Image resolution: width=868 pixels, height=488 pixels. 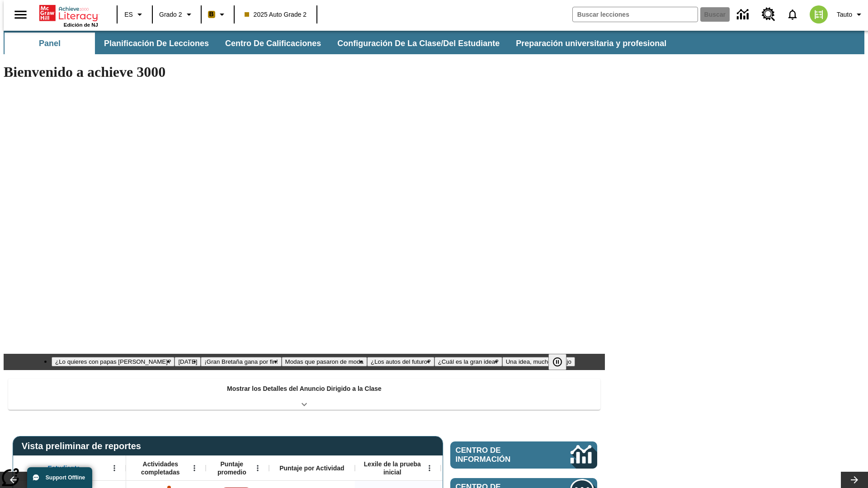 What do you see at coordinates (276, 14) in the screenshot?
I see `span: 2025 Auto Grade 2` at bounding box center [276, 14].